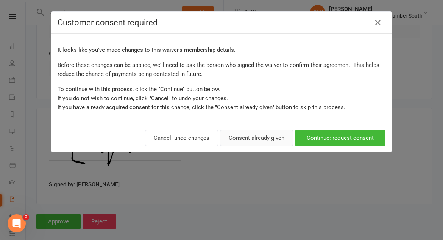  Describe the element at coordinates (221, 70) in the screenshot. I see `p: Before these changes can be applied, we'll need to ask the person who signed the waiver to confir...` at that location.